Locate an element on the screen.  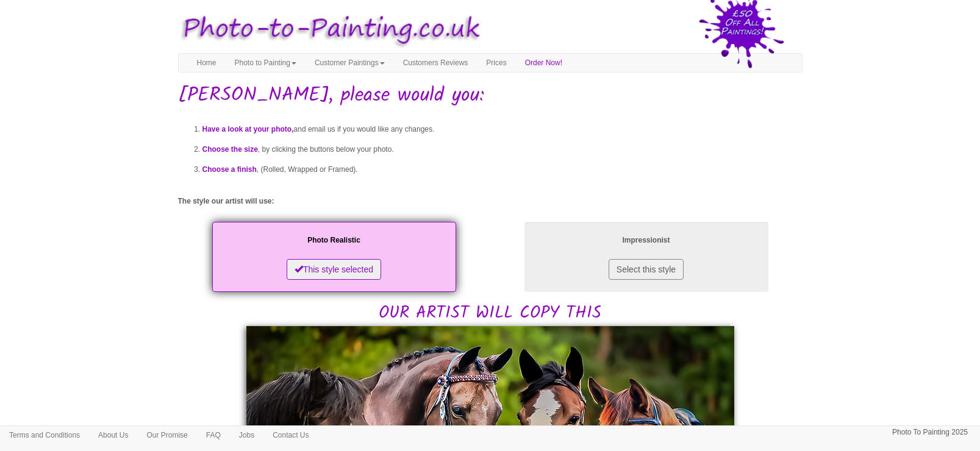
a: Prices is located at coordinates (496, 62).